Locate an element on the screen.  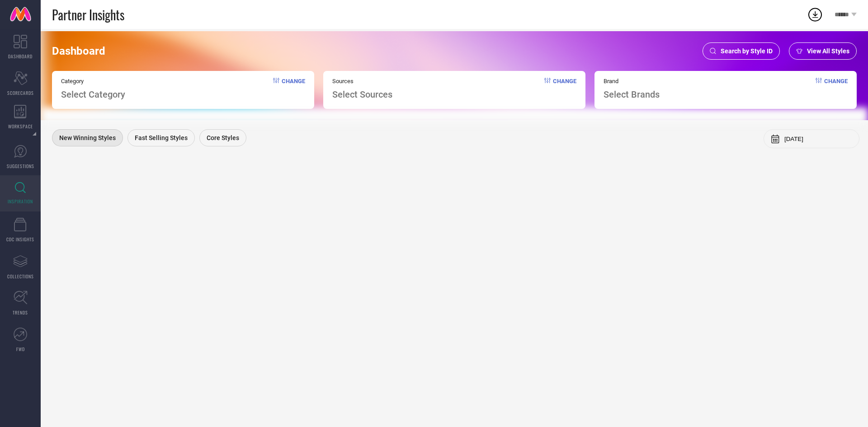
span: WORKSPACE is located at coordinates (20, 126).